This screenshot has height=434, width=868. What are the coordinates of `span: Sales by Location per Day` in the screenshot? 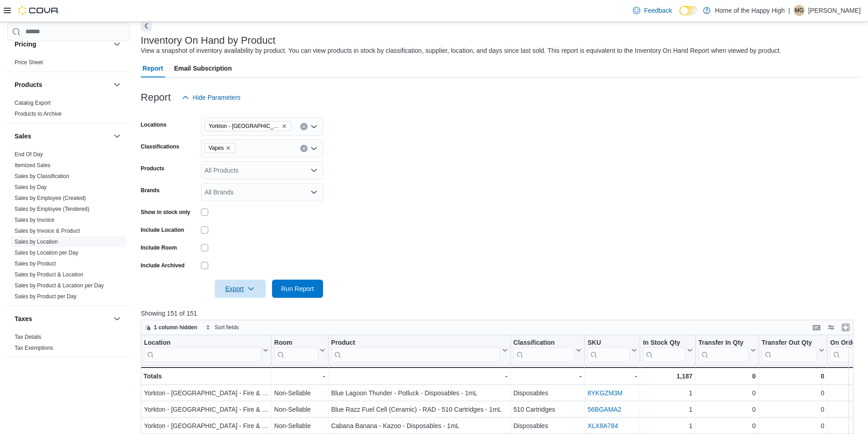 It's located at (46, 253).